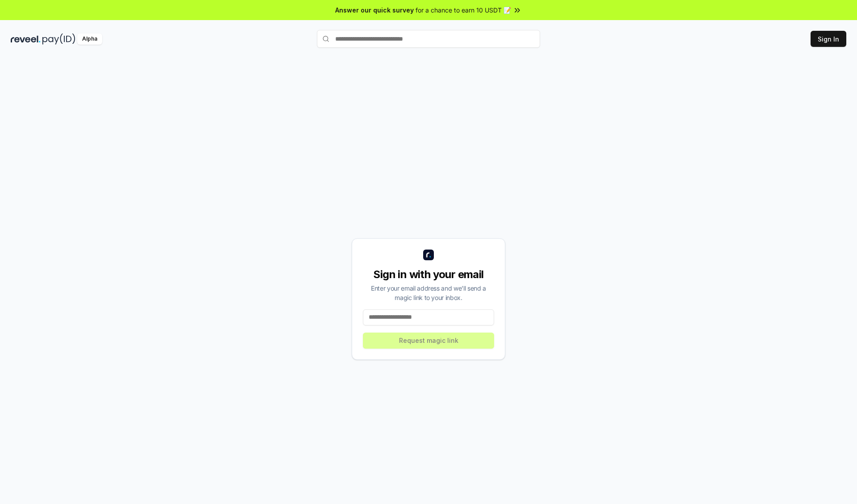 The image size is (857, 504). I want to click on img: pay_id, so click(59, 38).